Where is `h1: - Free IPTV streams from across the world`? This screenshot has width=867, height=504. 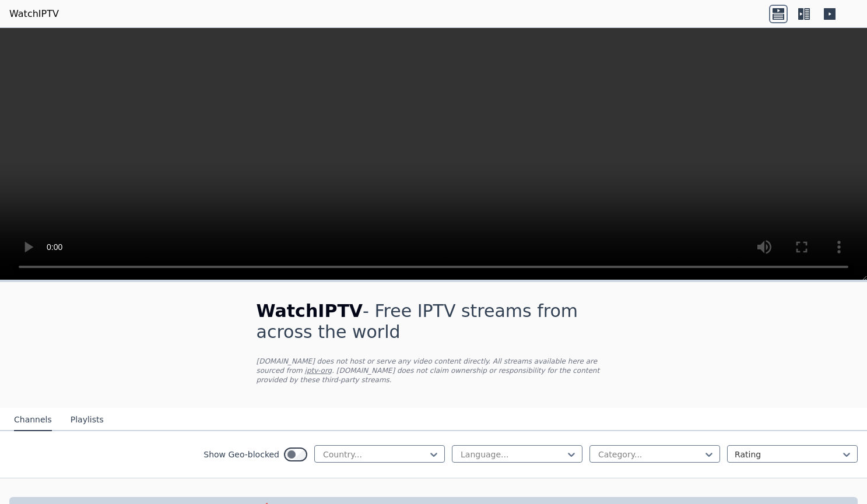 h1: - Free IPTV streams from across the world is located at coordinates (434, 322).